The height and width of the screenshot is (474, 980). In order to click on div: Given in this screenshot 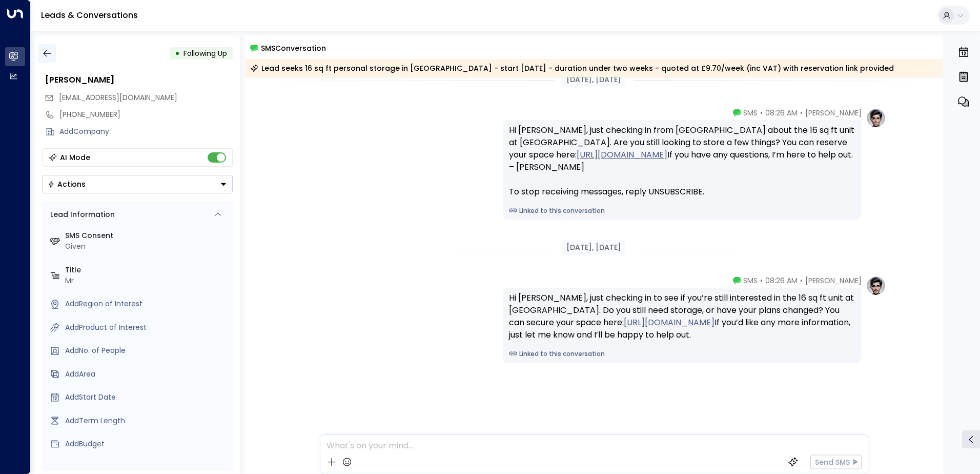, I will do `click(146, 246)`.